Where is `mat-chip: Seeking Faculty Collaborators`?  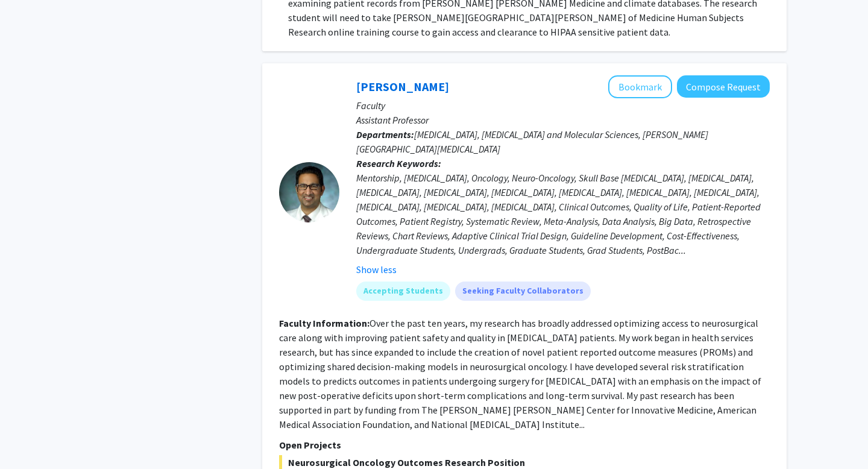
mat-chip: Seeking Faculty Collaborators is located at coordinates (522, 291).